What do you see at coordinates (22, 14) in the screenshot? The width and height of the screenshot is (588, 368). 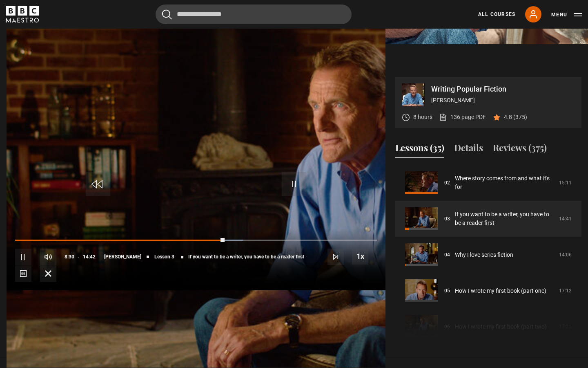 I see `a: BBC Maestro` at bounding box center [22, 14].